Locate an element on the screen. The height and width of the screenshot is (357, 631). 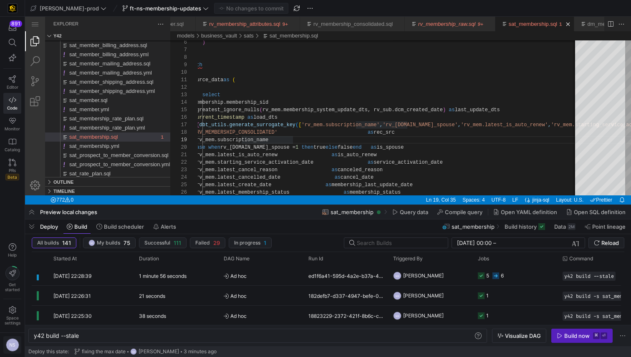
div: 7 is located at coordinates (157, 33).